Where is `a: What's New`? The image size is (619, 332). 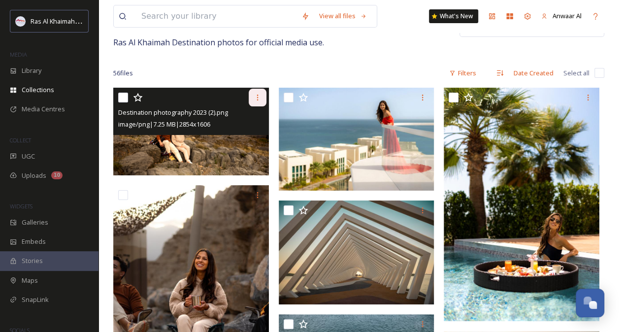
a: What's New is located at coordinates (454, 16).